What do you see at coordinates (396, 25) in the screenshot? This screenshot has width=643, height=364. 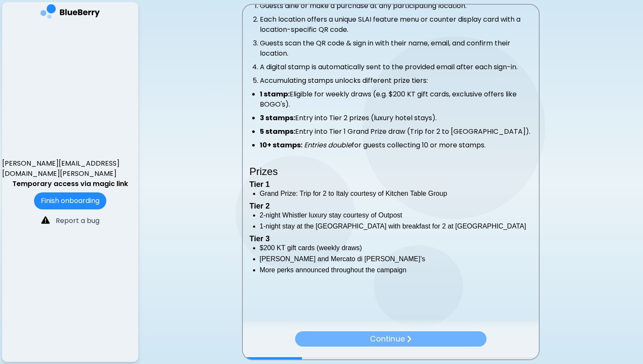 I see `li: Each location offers a unique SLAI feature menu or counter display card with a location-specific ...` at bounding box center [396, 25].